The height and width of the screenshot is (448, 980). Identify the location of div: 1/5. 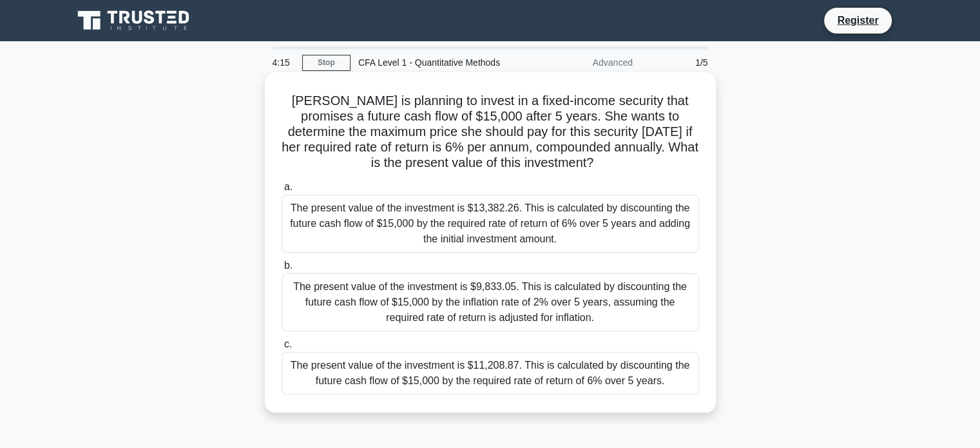
(678, 62).